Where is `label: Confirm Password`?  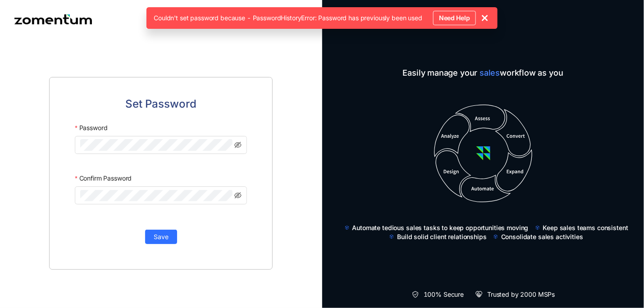
label: Confirm Password is located at coordinates (103, 178).